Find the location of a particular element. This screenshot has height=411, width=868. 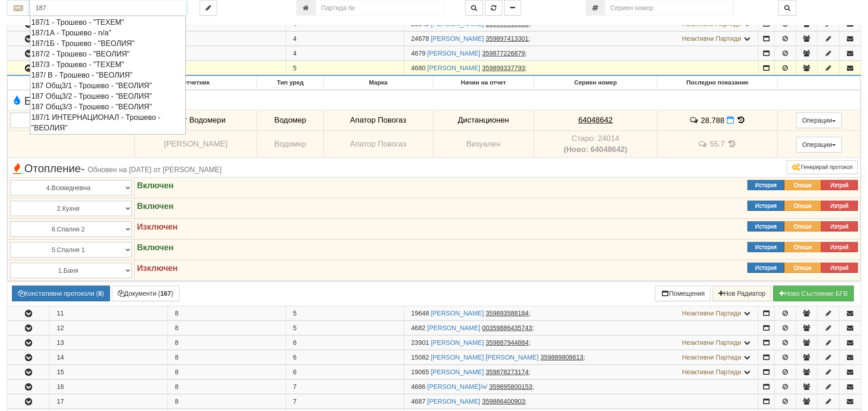

td: Дистанционен is located at coordinates (483, 121).